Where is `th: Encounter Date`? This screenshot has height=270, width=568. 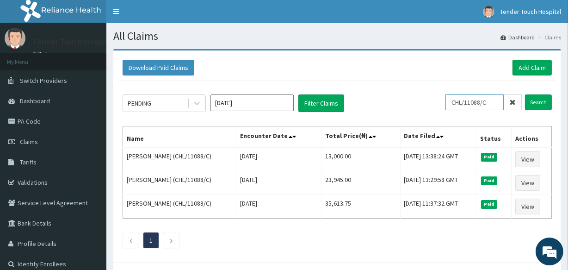 th: Encounter Date is located at coordinates (279, 137).